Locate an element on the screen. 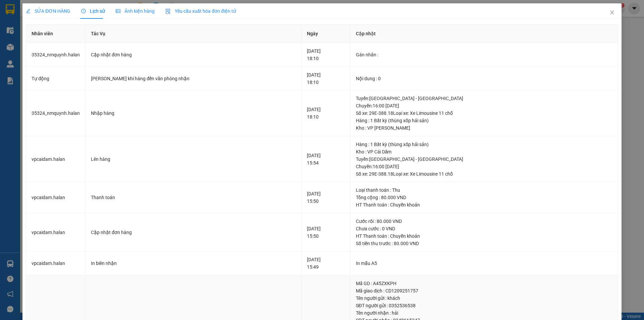 The height and width of the screenshot is (320, 644). div: Tên người gửi : khách is located at coordinates (484, 298).